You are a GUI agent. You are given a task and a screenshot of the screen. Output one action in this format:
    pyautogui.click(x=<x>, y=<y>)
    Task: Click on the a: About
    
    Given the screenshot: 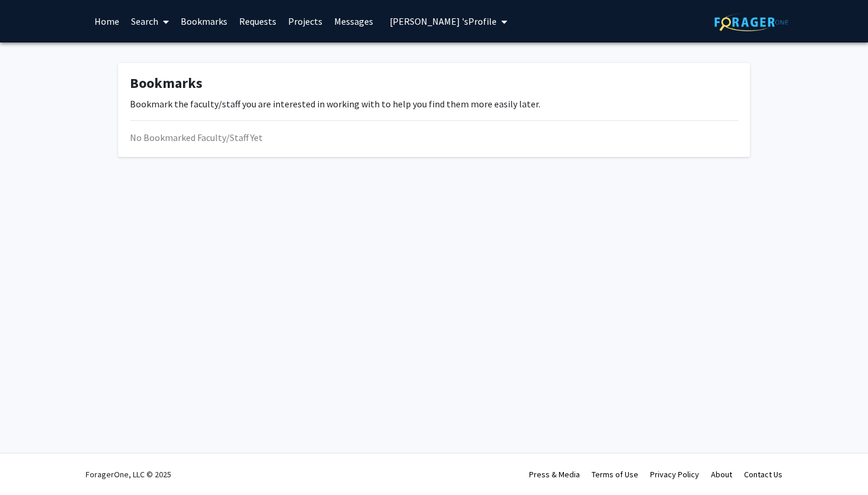 What is the action you would take?
    pyautogui.click(x=722, y=474)
    